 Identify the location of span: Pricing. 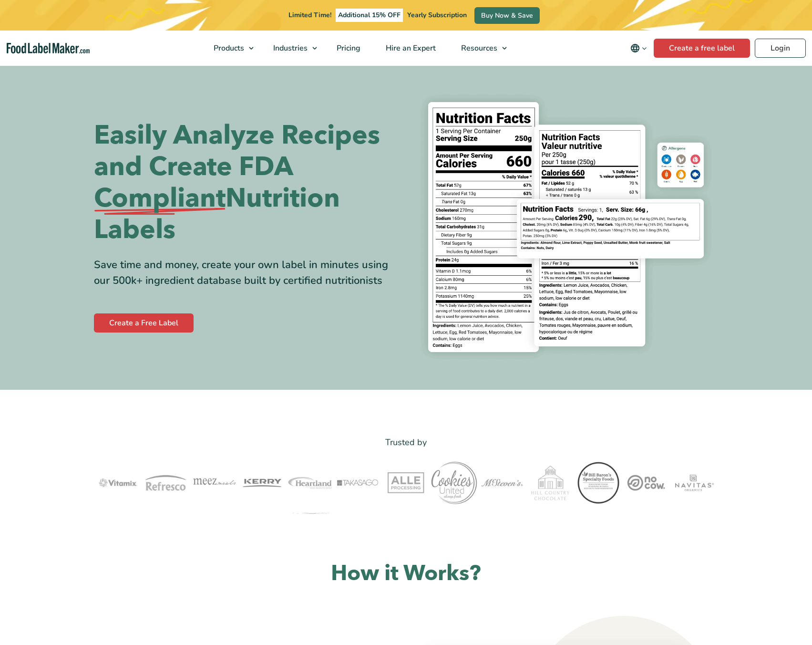
(348, 48).